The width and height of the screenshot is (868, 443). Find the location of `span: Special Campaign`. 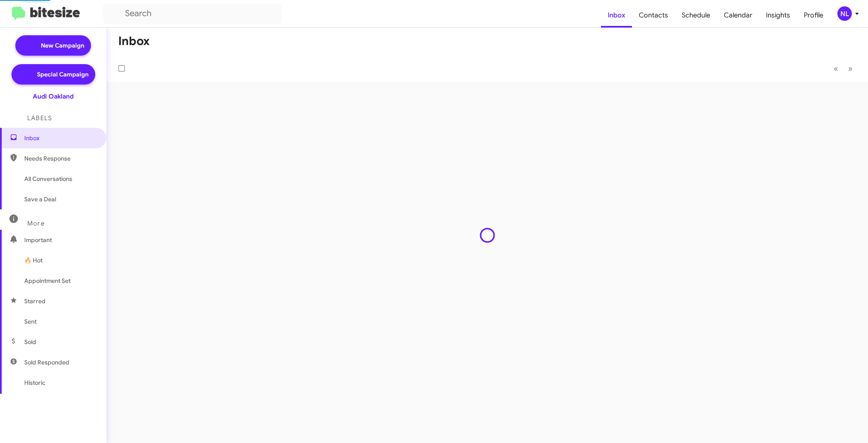

span: Special Campaign is located at coordinates (63, 74).